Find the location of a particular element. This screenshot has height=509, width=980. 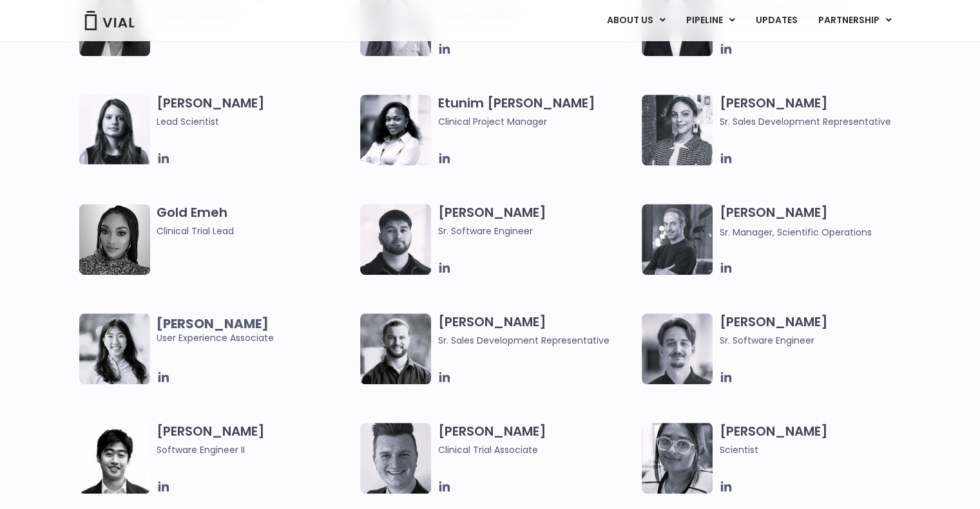

img: Headshot of smiling man named Collin is located at coordinates (396, 458).